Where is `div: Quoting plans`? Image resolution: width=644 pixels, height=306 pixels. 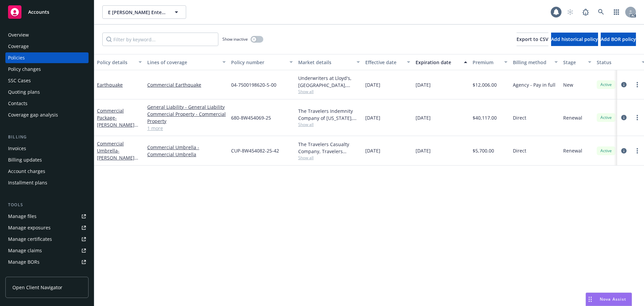
div: Quoting plans is located at coordinates (24, 92).